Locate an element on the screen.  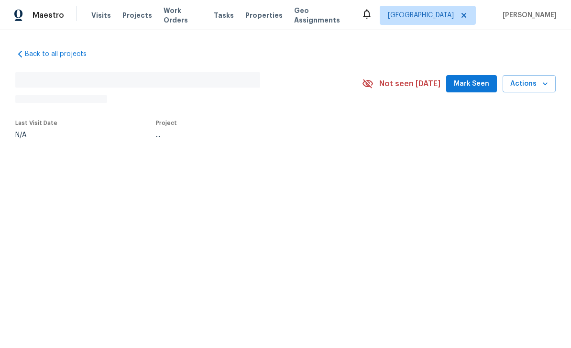
span: Tasks is located at coordinates (224, 15).